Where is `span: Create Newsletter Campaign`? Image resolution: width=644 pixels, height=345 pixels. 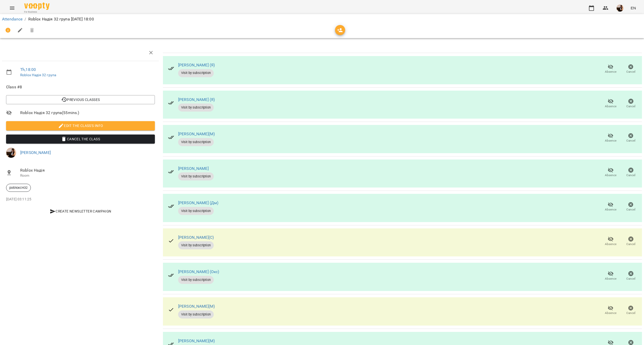
span: Create Newsletter Campaign is located at coordinates (80, 211).